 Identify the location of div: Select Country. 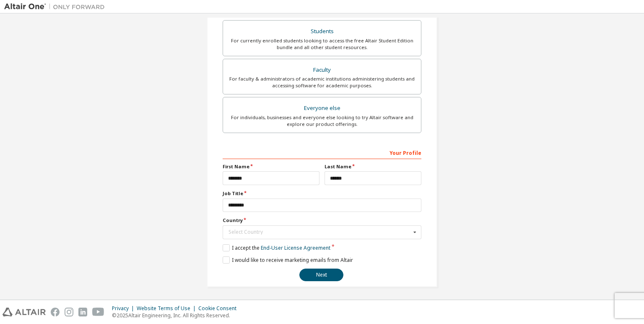
(319, 232).